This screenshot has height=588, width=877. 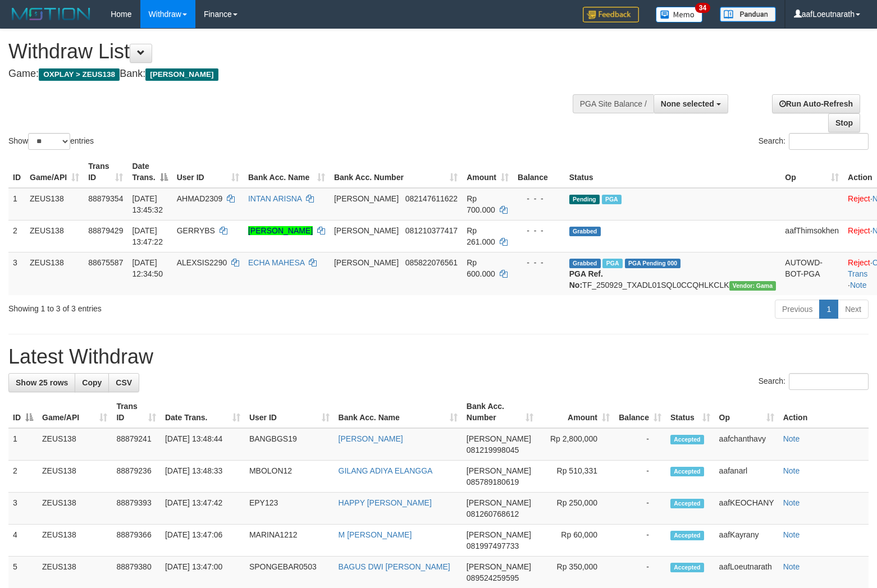 I want to click on span: PGA Pending, so click(x=653, y=263).